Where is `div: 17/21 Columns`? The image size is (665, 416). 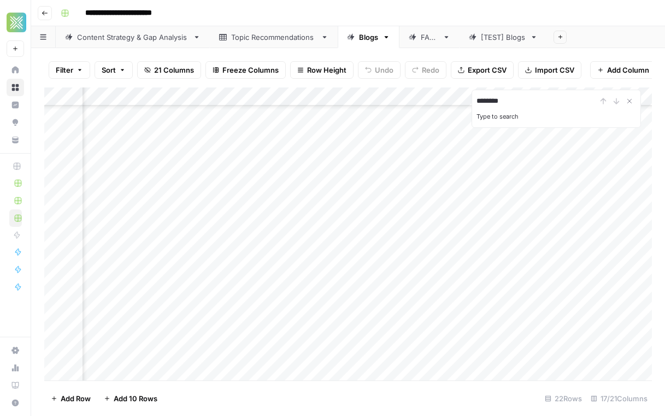 div: 17/21 Columns is located at coordinates (619, 398).